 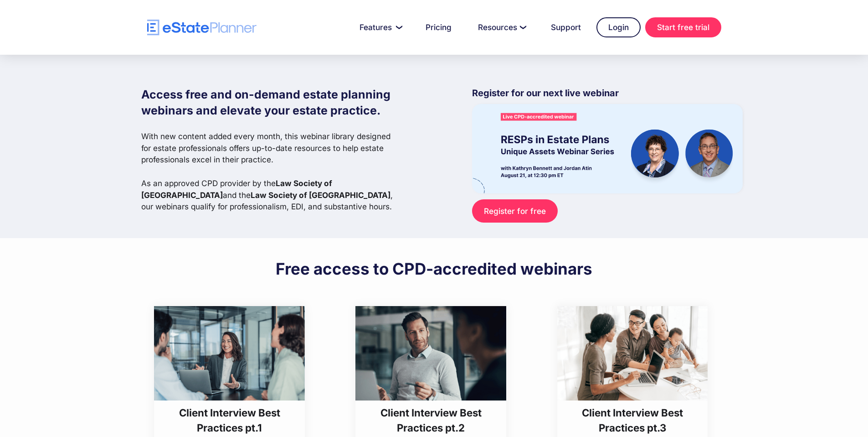 What do you see at coordinates (566, 27) in the screenshot?
I see `a: Support` at bounding box center [566, 27].